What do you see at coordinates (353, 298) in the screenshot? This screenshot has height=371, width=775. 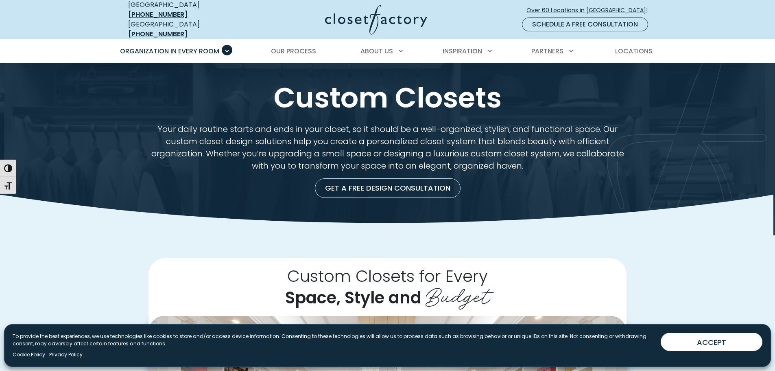 I see `span: Space, Style and` at bounding box center [353, 298].